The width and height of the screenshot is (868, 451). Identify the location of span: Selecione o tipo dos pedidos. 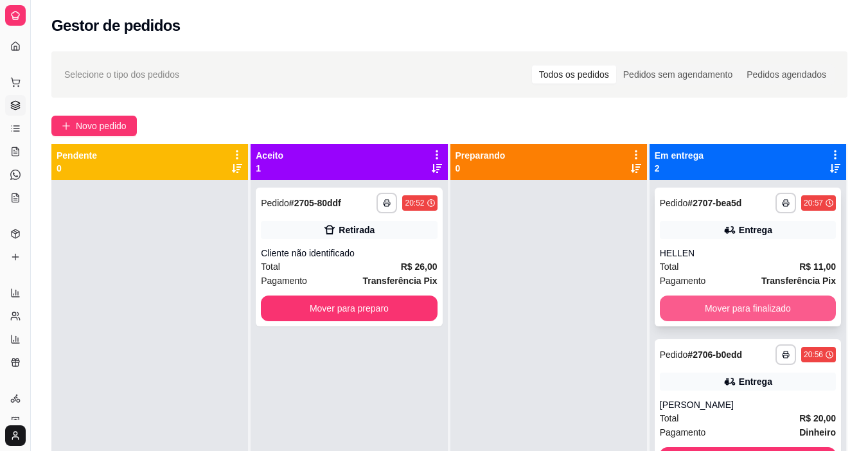
(122, 74).